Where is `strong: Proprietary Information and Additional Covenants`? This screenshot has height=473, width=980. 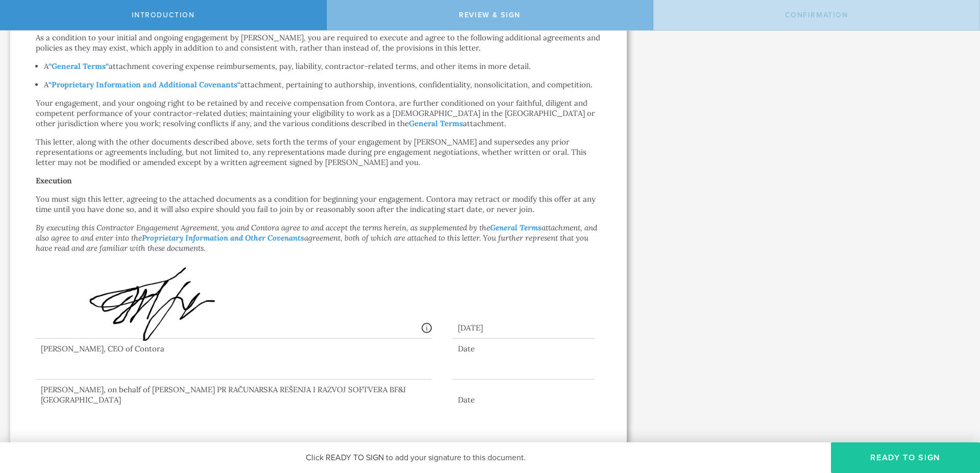 strong: Proprietary Information and Additional Covenants is located at coordinates (145, 84).